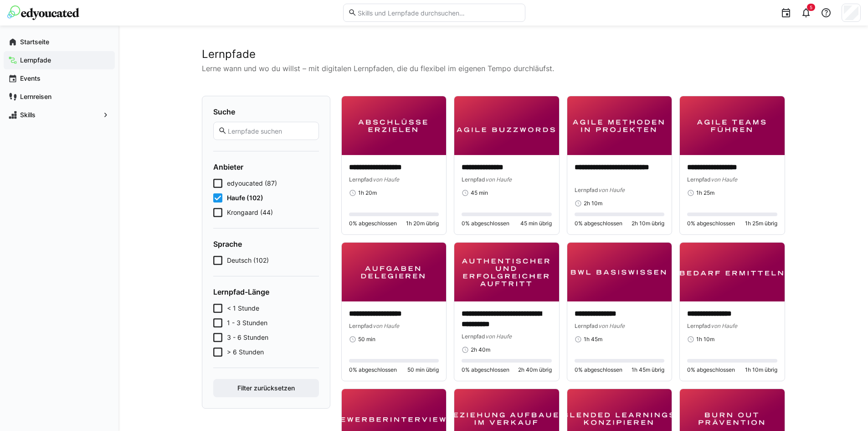 This screenshot has width=868, height=431. I want to click on h4: Sprache, so click(266, 244).